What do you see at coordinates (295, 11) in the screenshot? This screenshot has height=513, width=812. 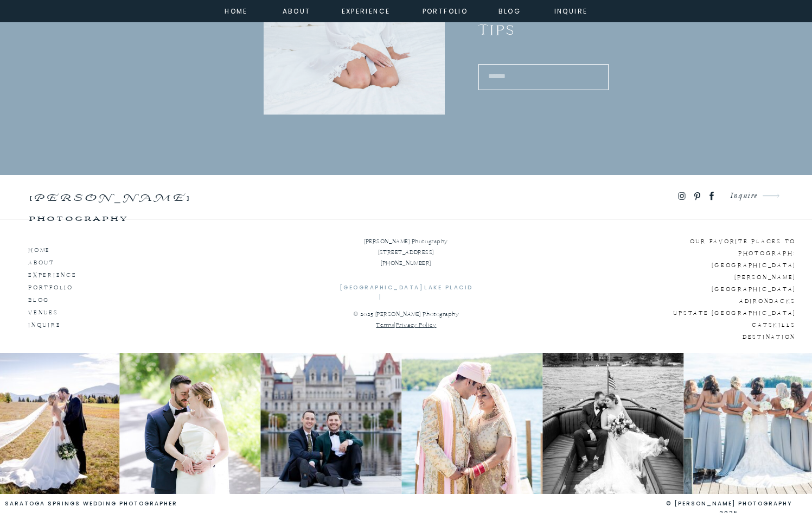 I see `nav: about` at bounding box center [295, 11].